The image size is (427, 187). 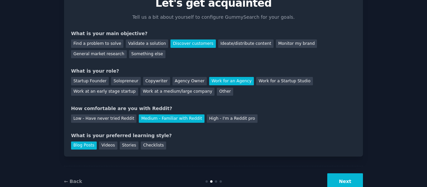 I want to click on div: Ideate/distribute content, so click(x=246, y=43).